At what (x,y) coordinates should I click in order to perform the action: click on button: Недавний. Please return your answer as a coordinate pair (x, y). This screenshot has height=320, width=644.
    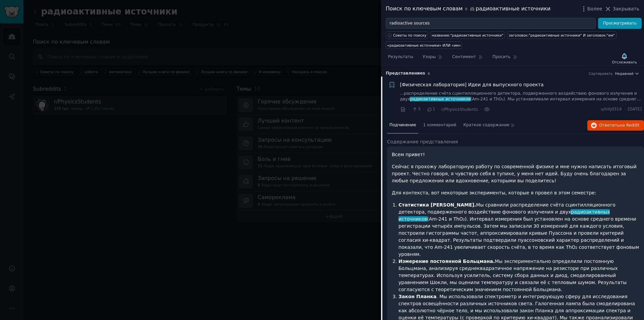
    Looking at the image, I should click on (627, 74).